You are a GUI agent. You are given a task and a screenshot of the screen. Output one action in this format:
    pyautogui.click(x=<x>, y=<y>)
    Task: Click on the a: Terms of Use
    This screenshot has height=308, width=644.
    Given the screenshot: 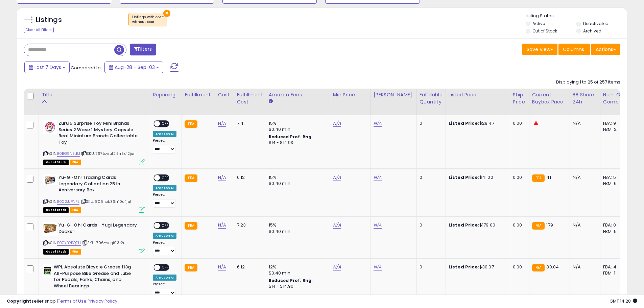 What is the action you would take?
    pyautogui.click(x=72, y=301)
    